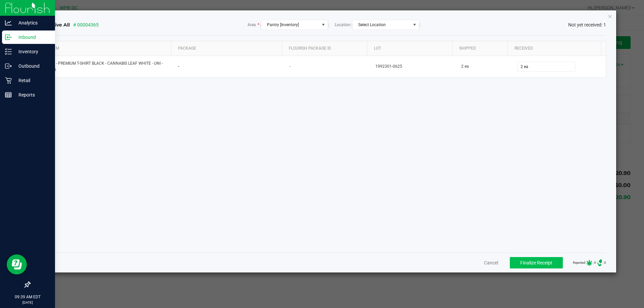  What do you see at coordinates (343, 25) in the screenshot?
I see `span: Location` at bounding box center [343, 25].